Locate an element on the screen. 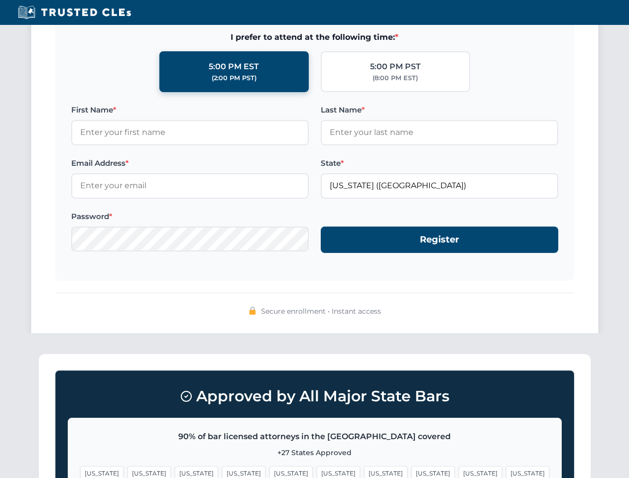  button: Register is located at coordinates (439, 240).